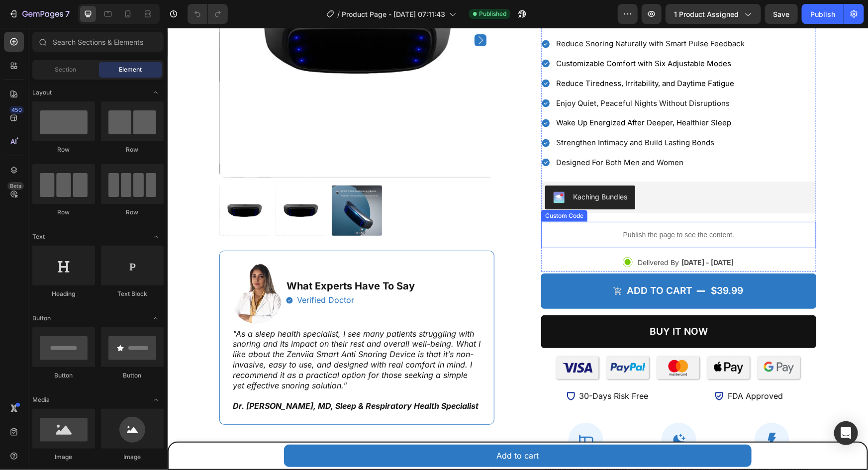 This screenshot has height=470, width=868. Describe the element at coordinates (467, 114) in the screenshot. I see `span: Strengthen Intimacy and Build Lasting Bonds` at that location.